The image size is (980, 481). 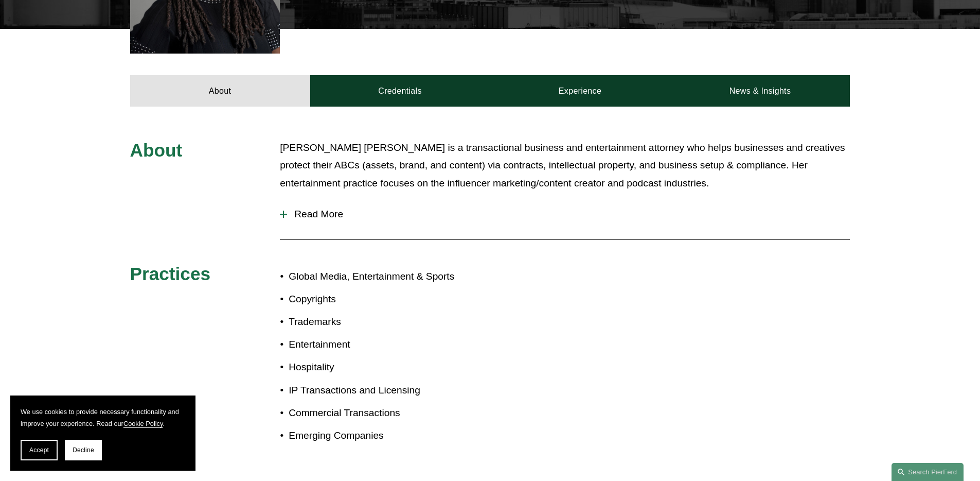 What do you see at coordinates (928, 471) in the screenshot?
I see `a: Search this site` at bounding box center [928, 471].